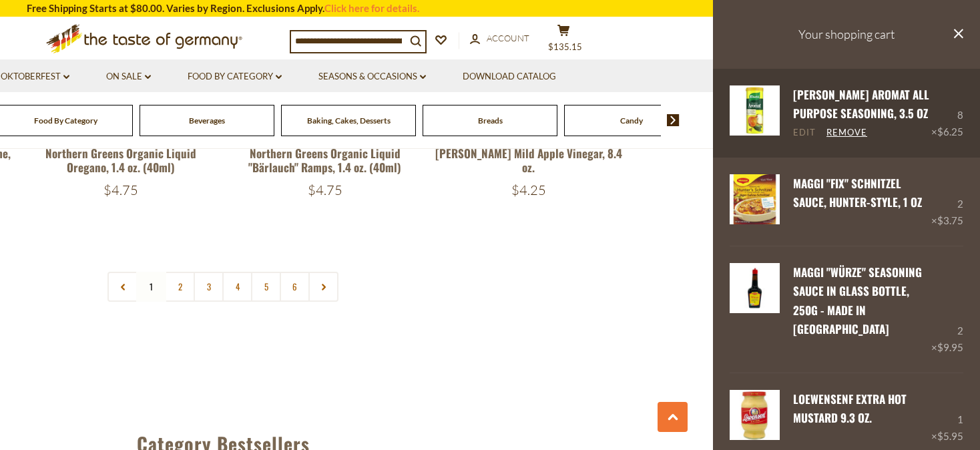 Image resolution: width=980 pixels, height=450 pixels. I want to click on a: Click here for details., so click(372, 8).